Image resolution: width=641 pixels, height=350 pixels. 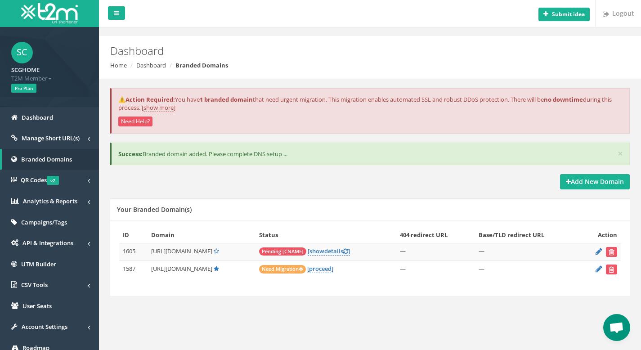 What do you see at coordinates (317, 251) in the screenshot?
I see `span: show` at bounding box center [317, 251].